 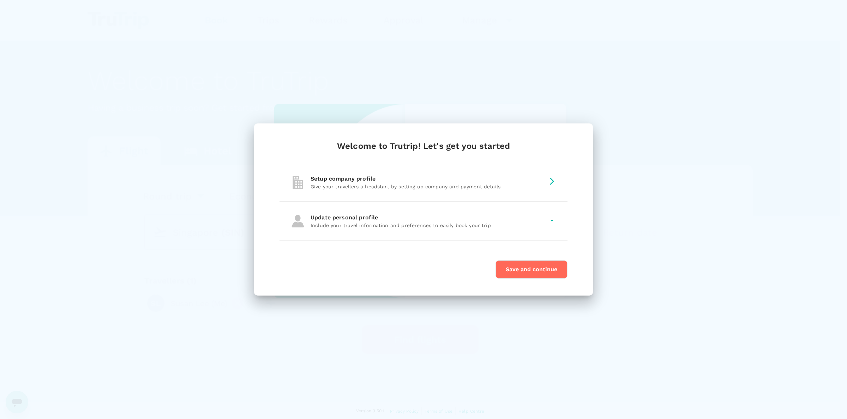 What do you see at coordinates (423, 146) in the screenshot?
I see `div: Welcome to Trutrip! Let's get you started` at bounding box center [423, 146].